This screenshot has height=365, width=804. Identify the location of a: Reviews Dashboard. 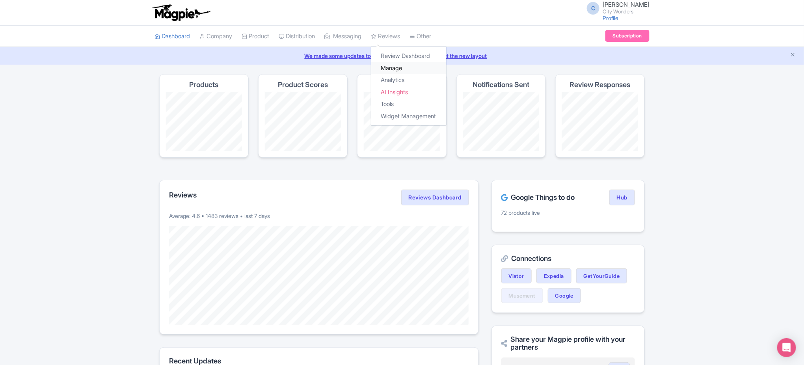
(435, 197).